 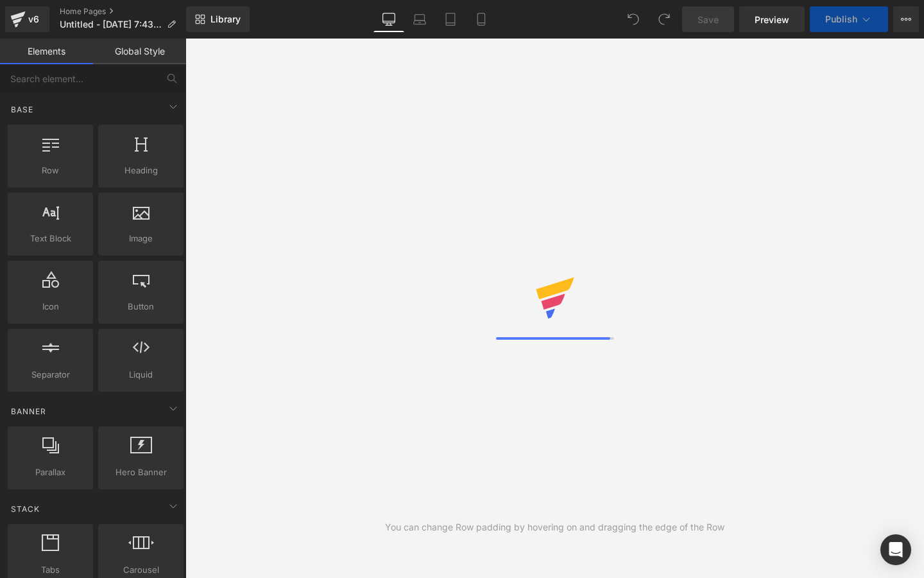 I want to click on span: Library, so click(x=225, y=19).